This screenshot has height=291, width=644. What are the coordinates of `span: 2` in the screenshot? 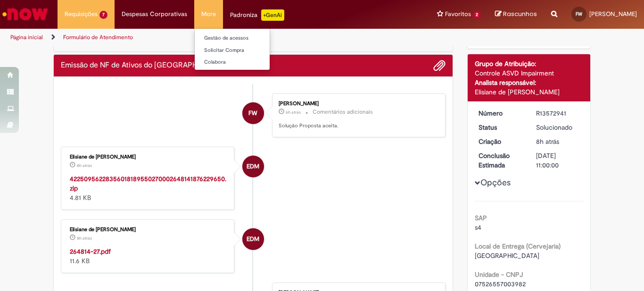 It's located at (477, 15).